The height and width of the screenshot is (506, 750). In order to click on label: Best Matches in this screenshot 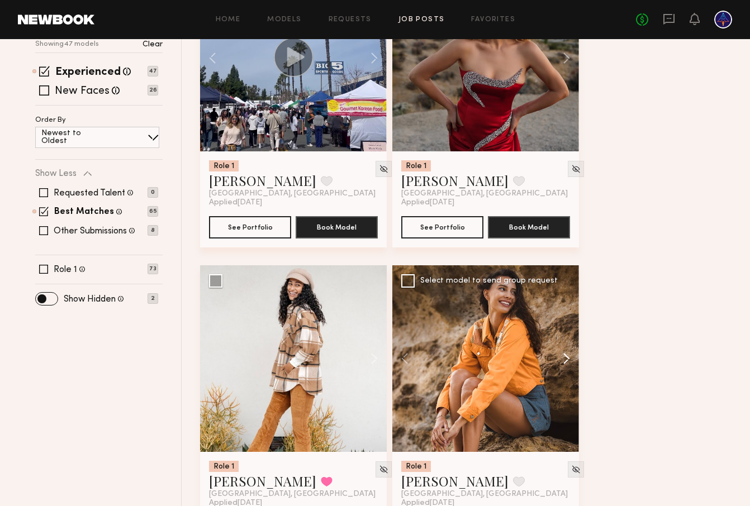, I will do `click(84, 212)`.